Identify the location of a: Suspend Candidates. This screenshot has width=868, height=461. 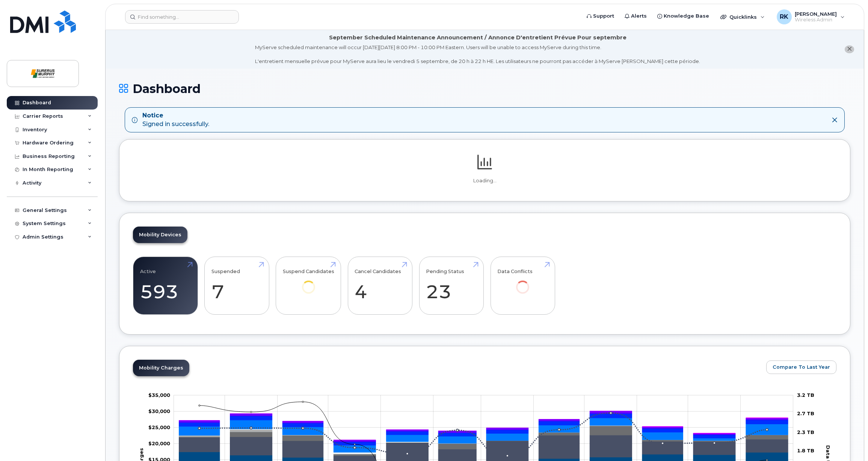
(308, 283).